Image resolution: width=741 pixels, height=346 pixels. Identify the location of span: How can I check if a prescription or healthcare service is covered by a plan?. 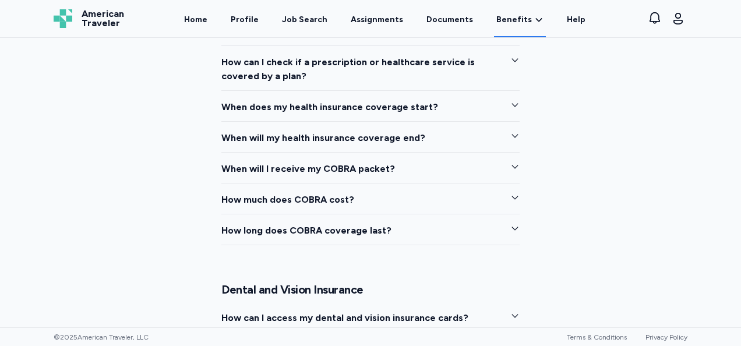
(361, 69).